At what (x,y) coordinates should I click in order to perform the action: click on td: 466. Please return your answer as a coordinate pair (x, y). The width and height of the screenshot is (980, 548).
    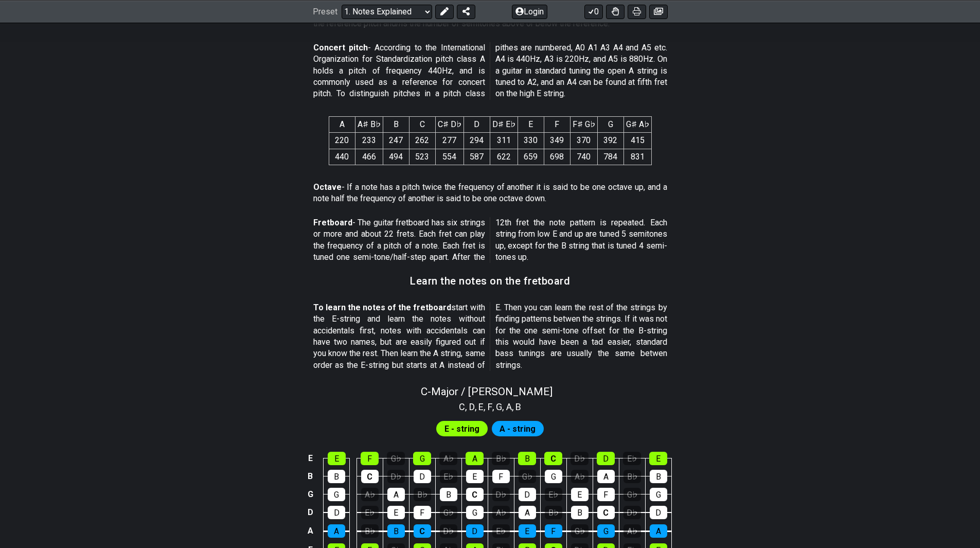
    Looking at the image, I should click on (369, 157).